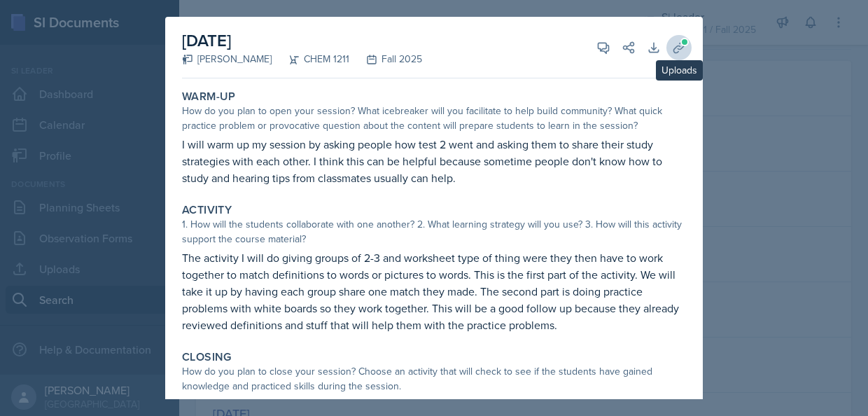  Describe the element at coordinates (434, 379) in the screenshot. I see `div: How do you plan to close your session? Choose an activity that will check to see if the students ...` at that location.